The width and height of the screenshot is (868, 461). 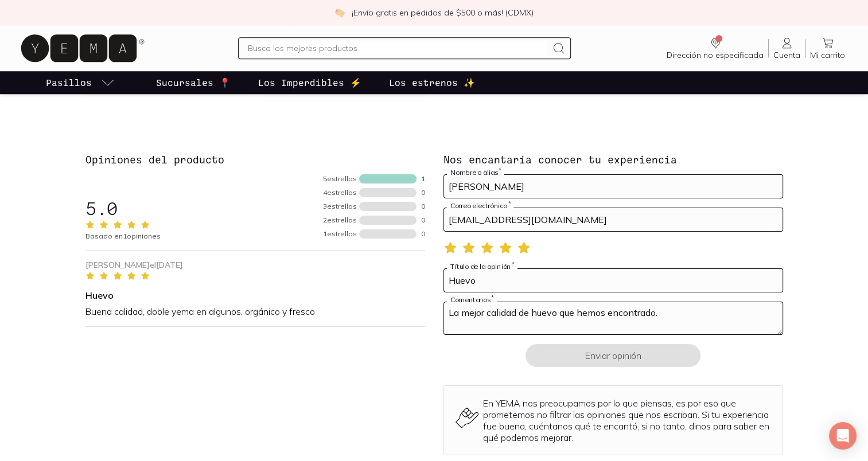 What do you see at coordinates (340, 221) in the screenshot?
I see `div: 2 estrellas` at bounding box center [340, 221].